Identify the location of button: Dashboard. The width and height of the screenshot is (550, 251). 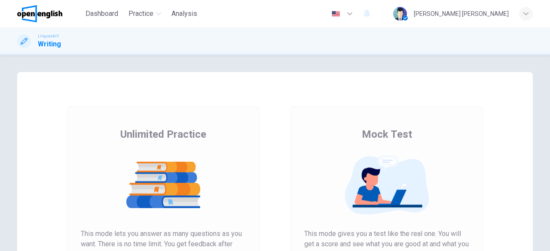
(102, 14).